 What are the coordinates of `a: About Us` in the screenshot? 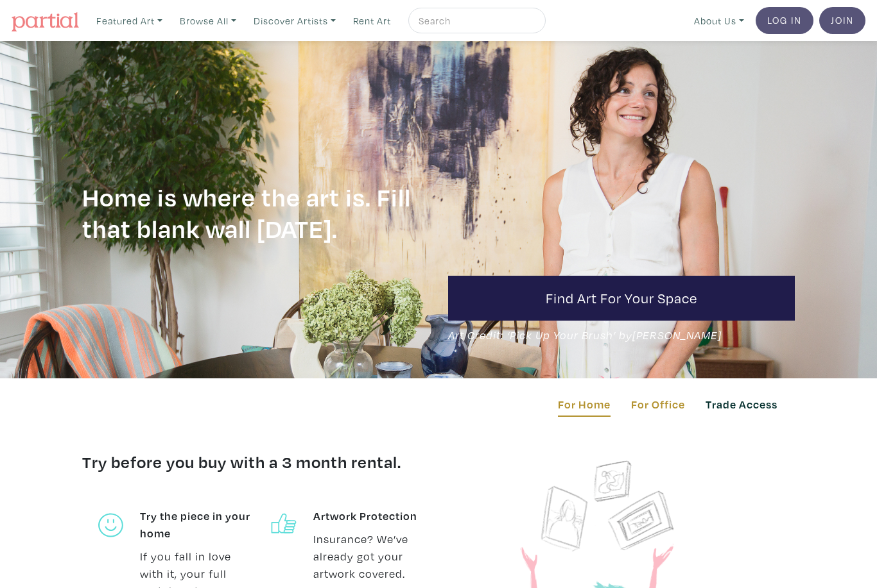 It's located at (719, 21).